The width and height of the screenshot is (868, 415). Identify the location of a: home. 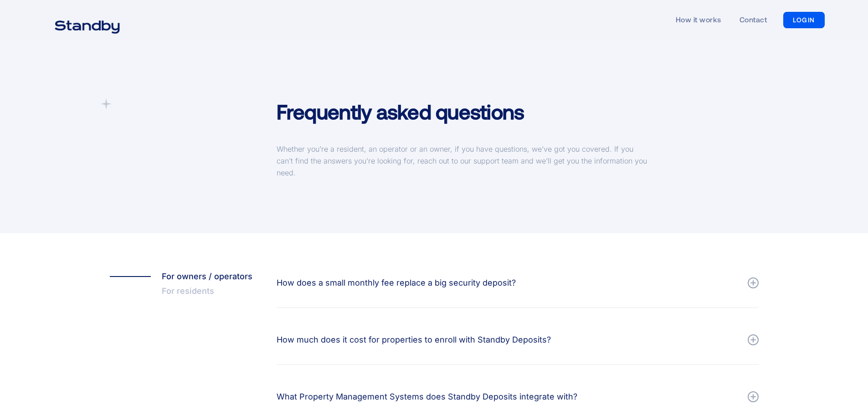
(87, 20).